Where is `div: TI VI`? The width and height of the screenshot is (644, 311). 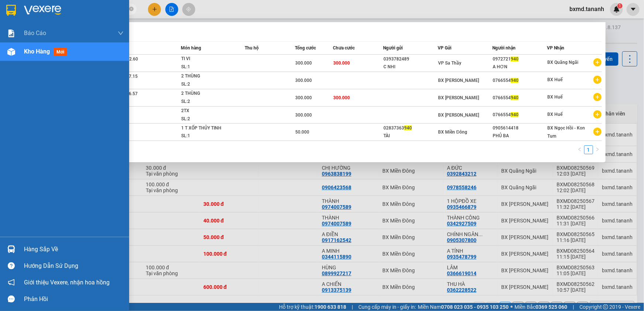 div: TI VI is located at coordinates (209, 59).